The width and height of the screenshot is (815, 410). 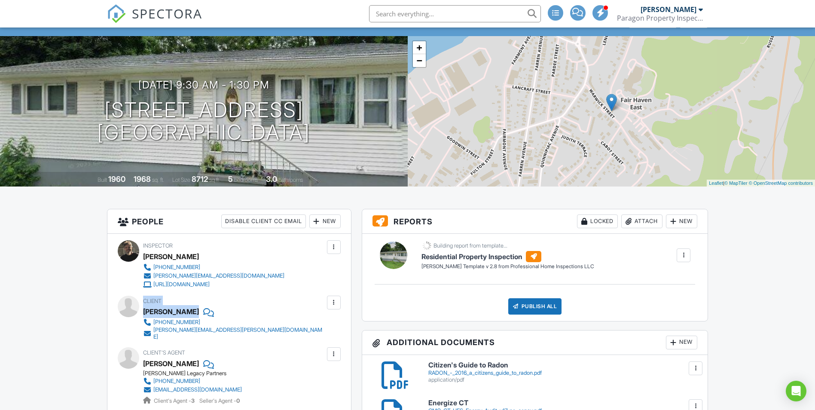 I want to click on div: Locked, so click(x=597, y=221).